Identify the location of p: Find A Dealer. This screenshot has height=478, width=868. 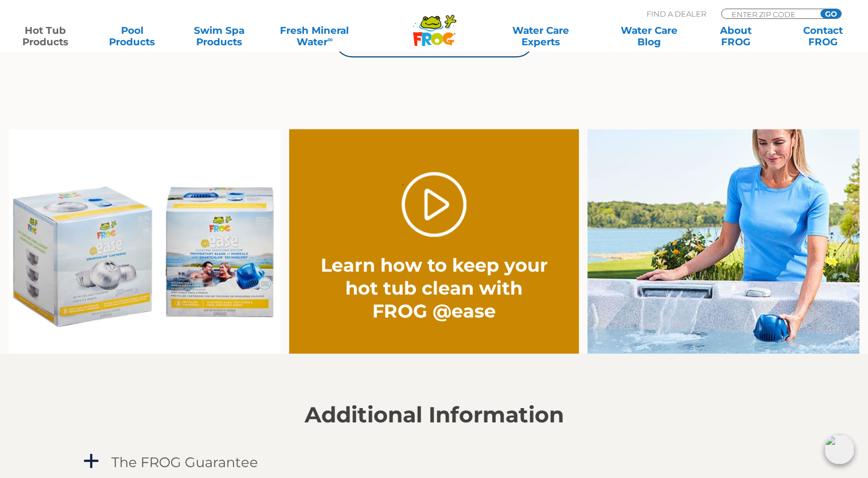
(676, 14).